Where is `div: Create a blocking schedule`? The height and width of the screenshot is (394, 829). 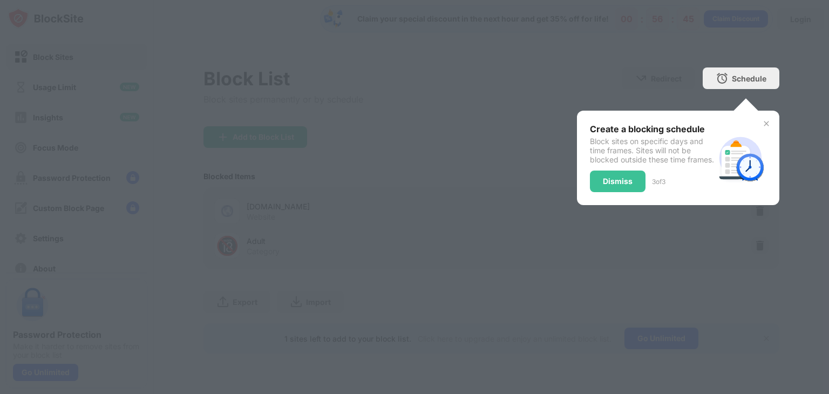 div: Create a blocking schedule is located at coordinates (652, 129).